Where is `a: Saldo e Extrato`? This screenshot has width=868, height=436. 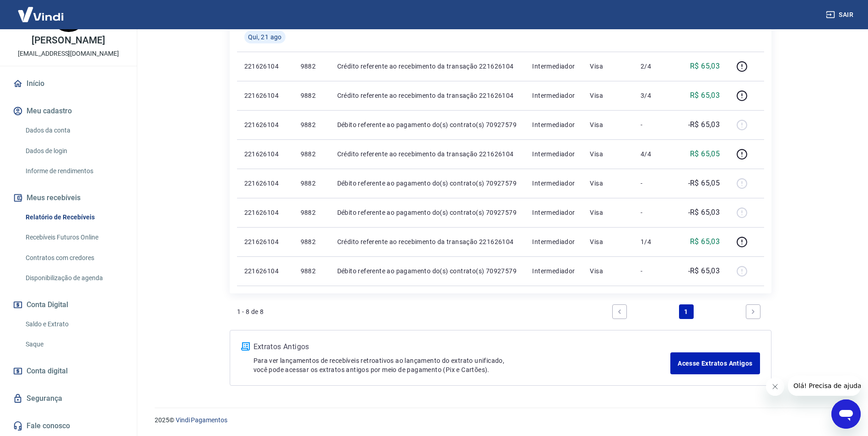 a: Saldo e Extrato is located at coordinates (74, 324).